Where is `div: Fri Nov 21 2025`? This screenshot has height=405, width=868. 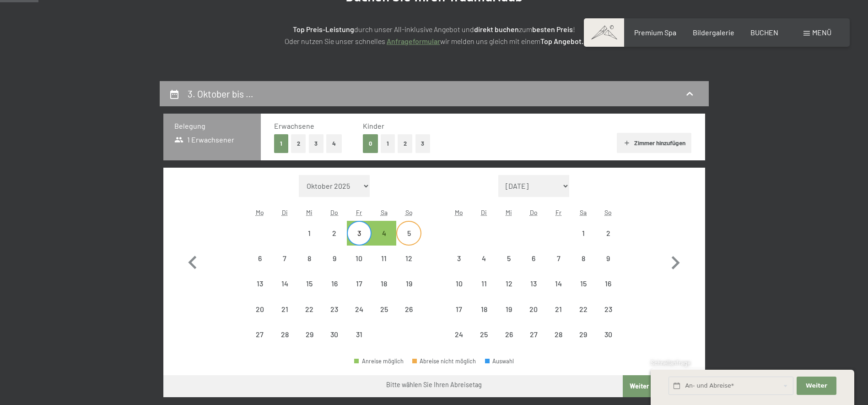 div: Fri Nov 21 2025 is located at coordinates (558, 308).